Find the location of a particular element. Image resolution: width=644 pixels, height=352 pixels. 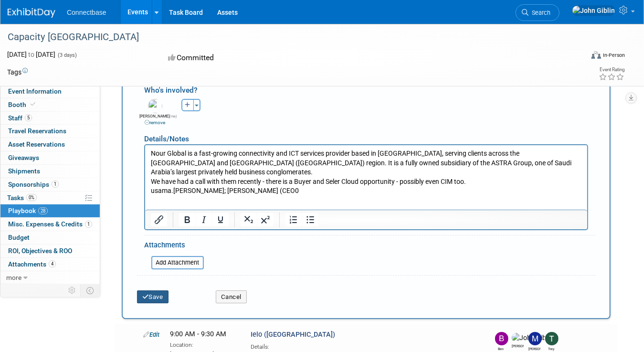

button: Italic is located at coordinates (204, 219).